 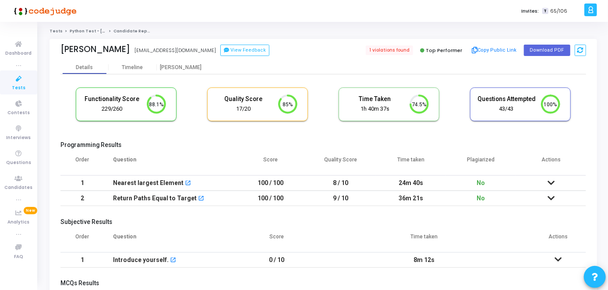 What do you see at coordinates (82, 198) in the screenshot?
I see `td: 2` at bounding box center [82, 198].